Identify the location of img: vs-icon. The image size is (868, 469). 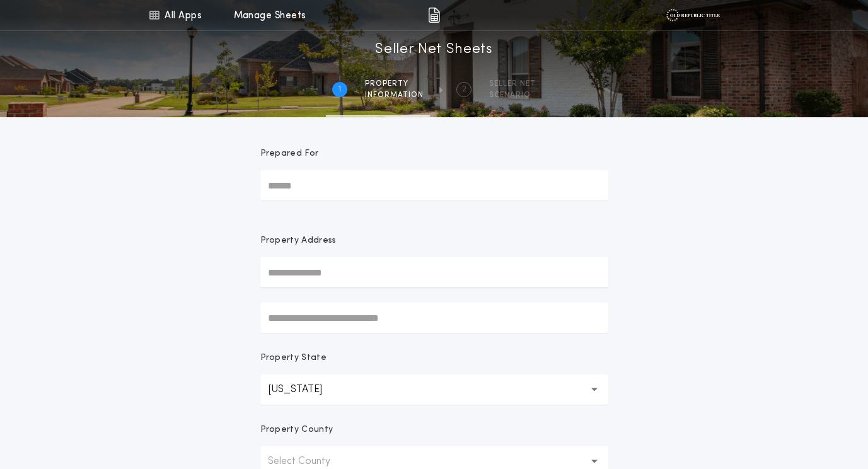
(692, 15).